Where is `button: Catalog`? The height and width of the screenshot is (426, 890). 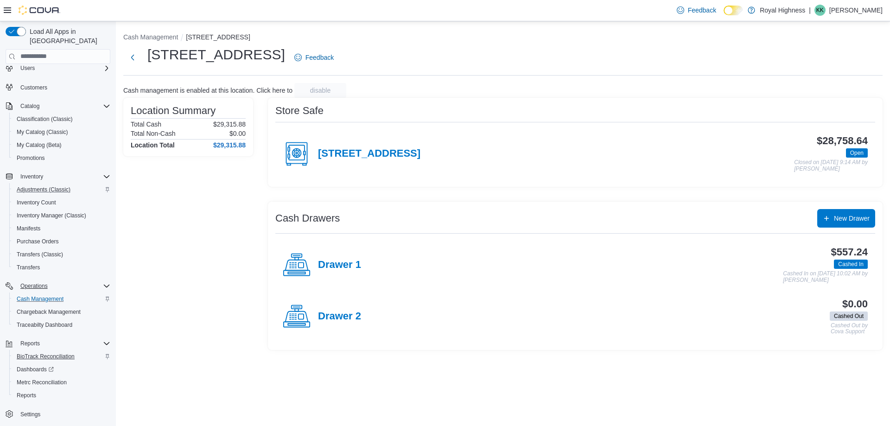 button: Catalog is located at coordinates (58, 106).